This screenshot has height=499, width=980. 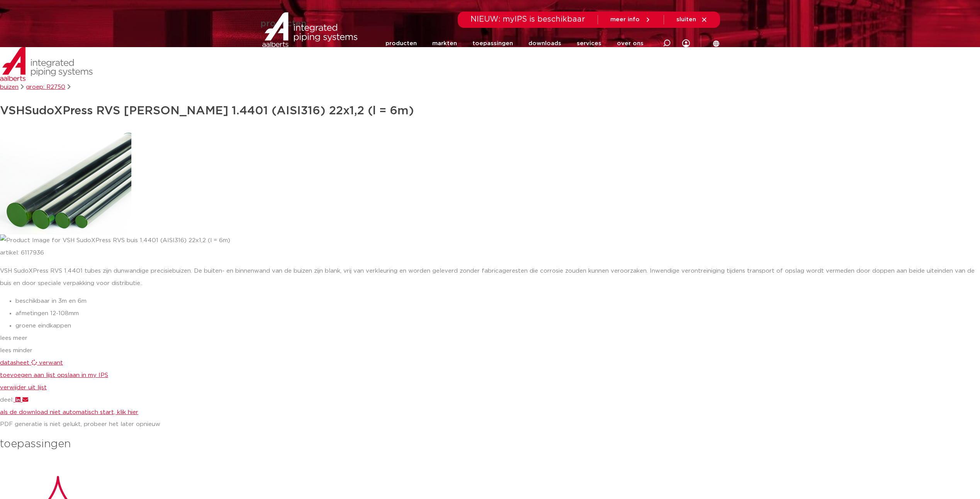 What do you see at coordinates (51, 363) in the screenshot?
I see `a: verwant` at bounding box center [51, 363].